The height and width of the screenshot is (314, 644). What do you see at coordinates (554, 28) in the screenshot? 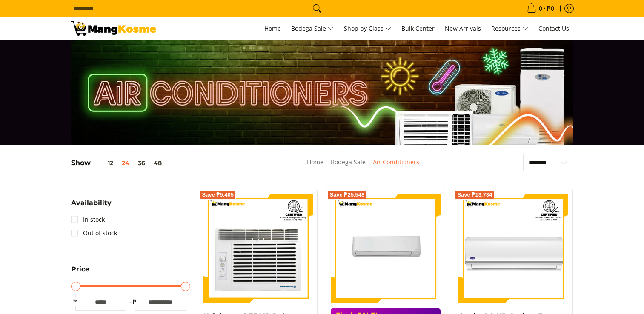
I see `span: Contact Us` at bounding box center [554, 28].